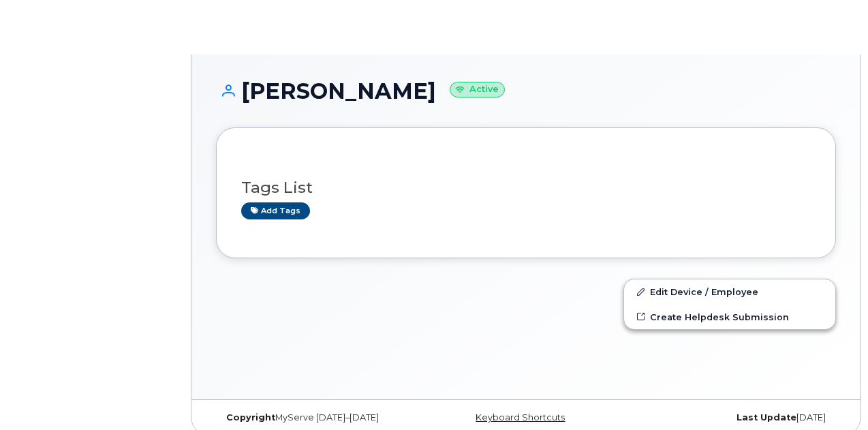  I want to click on h3: Tags List, so click(526, 188).